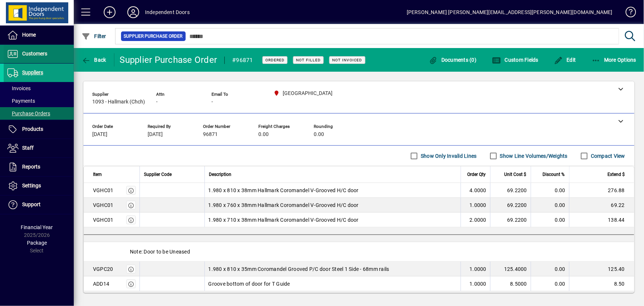  I want to click on a: Reports, so click(39, 167).